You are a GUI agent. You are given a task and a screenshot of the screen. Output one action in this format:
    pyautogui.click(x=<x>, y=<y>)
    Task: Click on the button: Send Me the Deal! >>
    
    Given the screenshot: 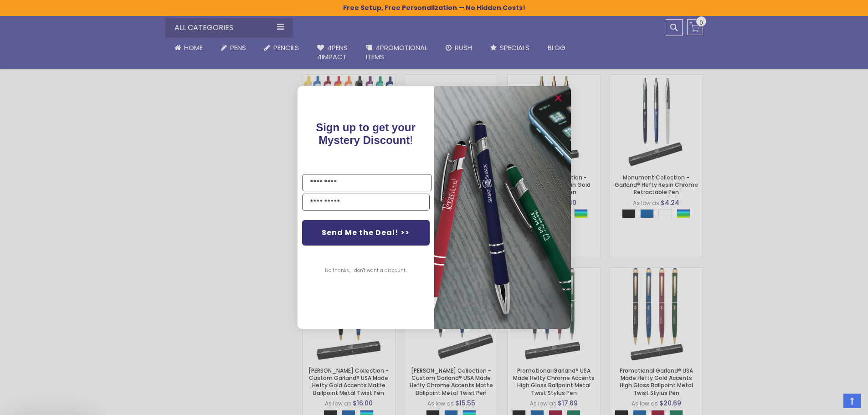 What is the action you would take?
    pyautogui.click(x=365, y=233)
    